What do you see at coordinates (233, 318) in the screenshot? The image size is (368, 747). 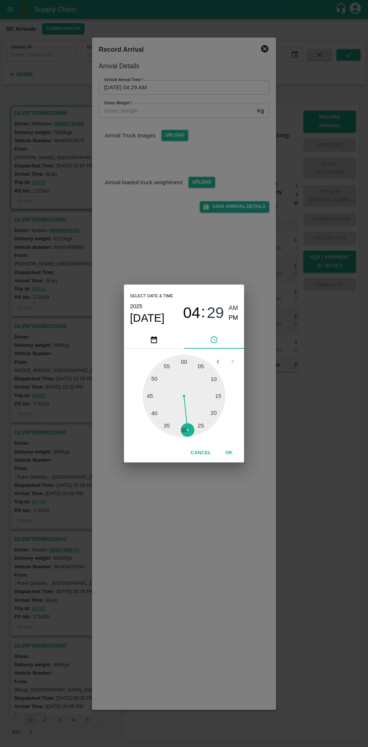 I see `button: PM` at bounding box center [233, 318].